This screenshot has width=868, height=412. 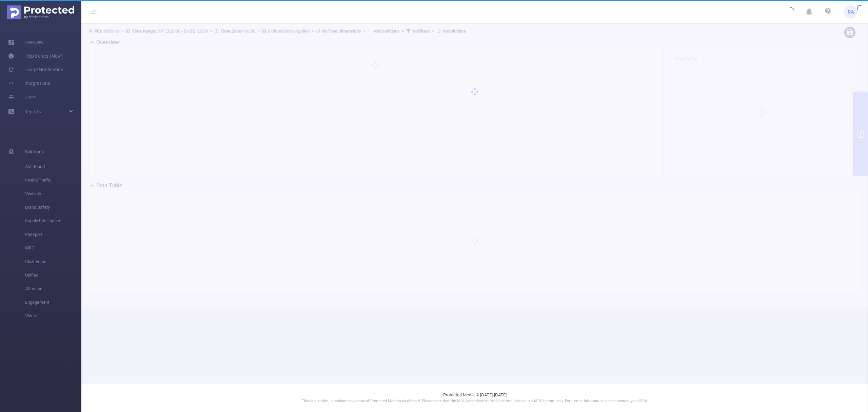 I want to click on a: Overview, so click(x=26, y=42).